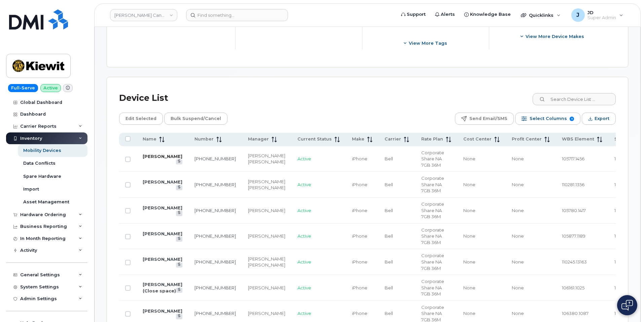 This screenshot has width=644, height=322. I want to click on span: Knowledge Base, so click(490, 14).